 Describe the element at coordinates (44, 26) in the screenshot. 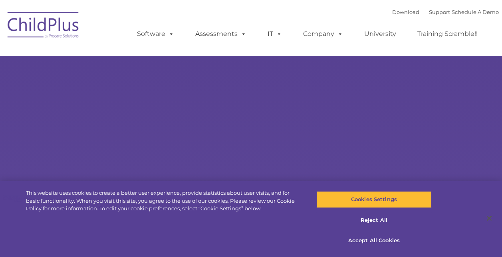

I see `img: ChildPlus by Procare Solutions` at that location.